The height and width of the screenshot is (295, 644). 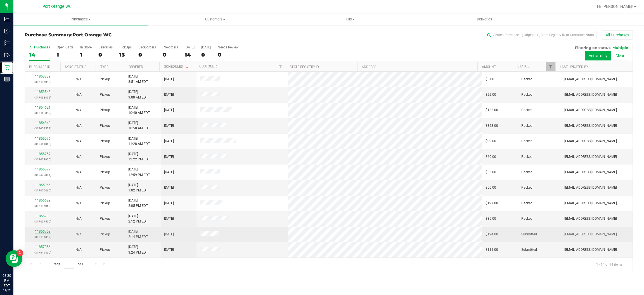 I want to click on p: (317433892), so click(x=43, y=97).